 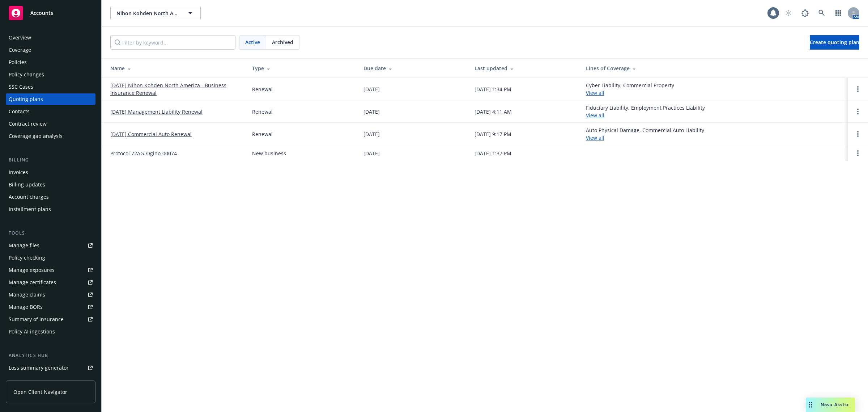 I want to click on div: Manage claims, so click(x=27, y=294).